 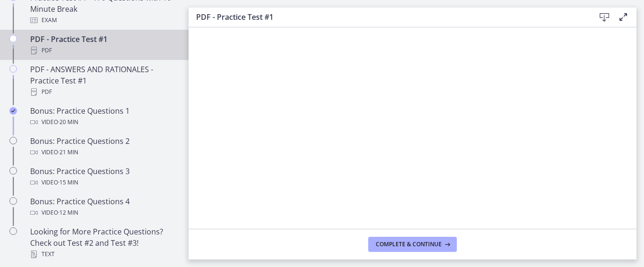 What do you see at coordinates (104, 147) in the screenshot?
I see `div: Bonus: Practice Questions 2` at bounding box center [104, 147].